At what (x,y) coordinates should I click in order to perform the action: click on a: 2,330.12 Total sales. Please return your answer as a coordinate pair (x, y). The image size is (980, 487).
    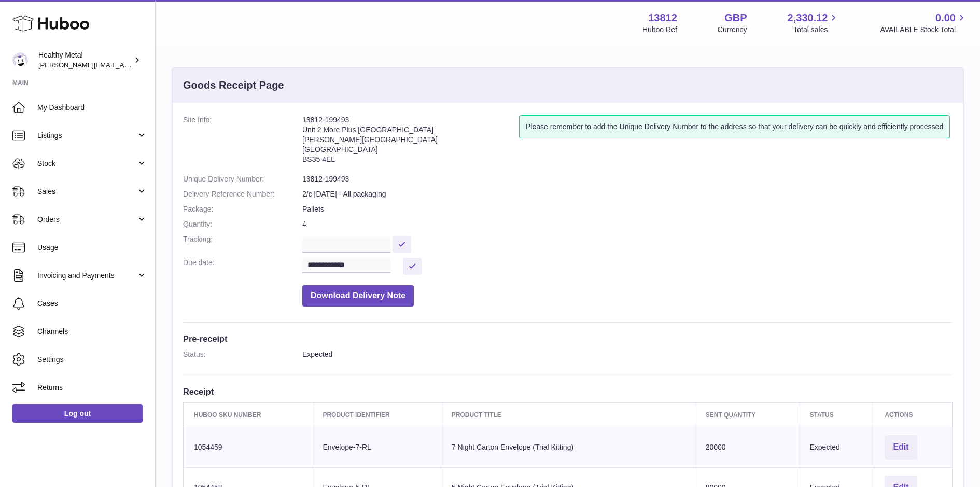
    Looking at the image, I should click on (814, 23).